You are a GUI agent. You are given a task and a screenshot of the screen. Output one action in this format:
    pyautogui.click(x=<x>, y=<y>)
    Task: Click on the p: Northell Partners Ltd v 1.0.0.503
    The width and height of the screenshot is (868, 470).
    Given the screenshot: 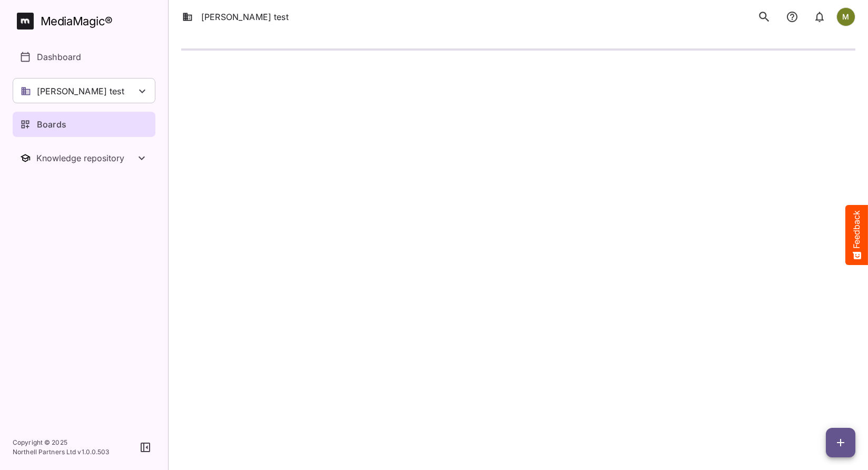 What is the action you would take?
    pyautogui.click(x=61, y=452)
    